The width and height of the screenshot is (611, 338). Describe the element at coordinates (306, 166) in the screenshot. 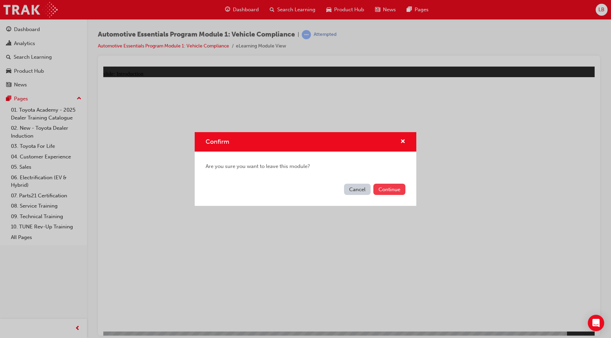

I see `div: Are you sure you want to leave this module?` at that location.